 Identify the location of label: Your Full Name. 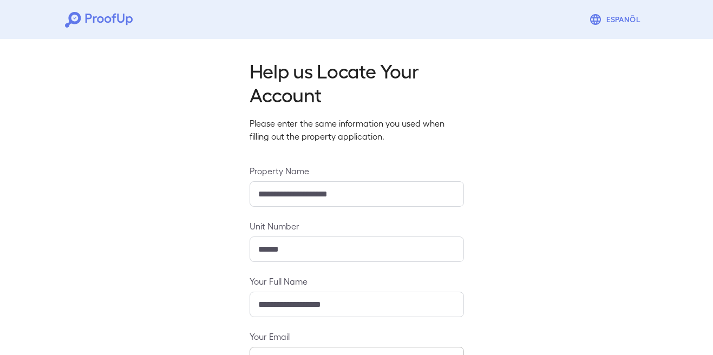
(357, 281).